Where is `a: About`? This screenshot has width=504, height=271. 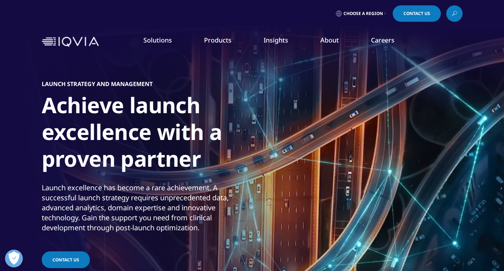 a: About is located at coordinates (330, 40).